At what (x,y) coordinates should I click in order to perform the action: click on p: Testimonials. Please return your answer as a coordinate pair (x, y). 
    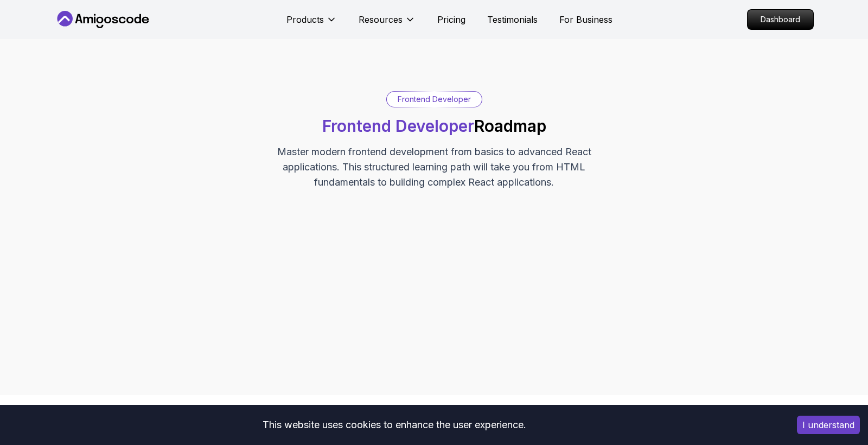
    Looking at the image, I should click on (512, 20).